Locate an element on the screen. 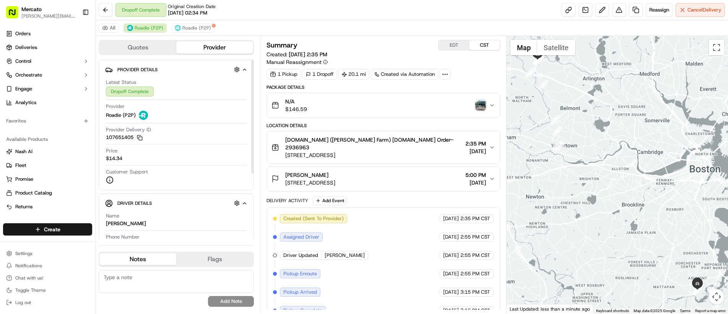  span: Analytics is located at coordinates (26, 103).